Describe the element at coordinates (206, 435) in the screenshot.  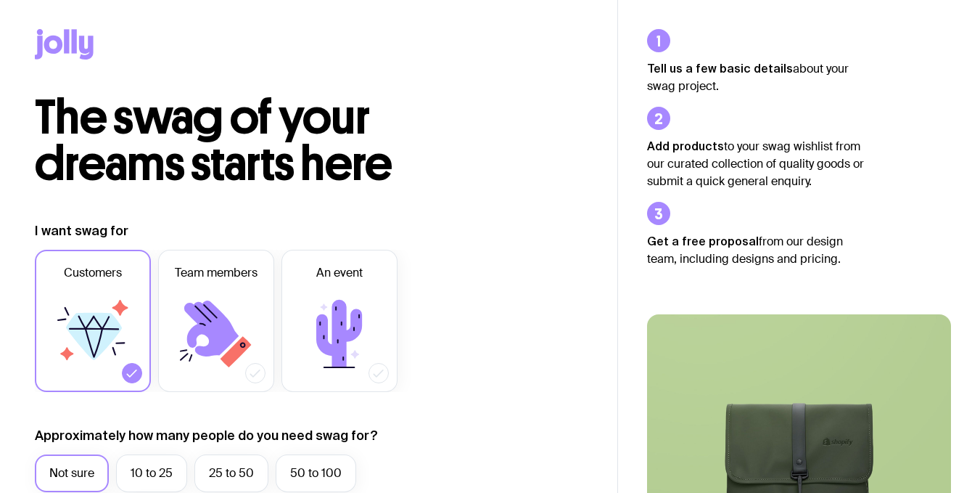
I see `label: Approximately how many people do you need swag for?` at that location.